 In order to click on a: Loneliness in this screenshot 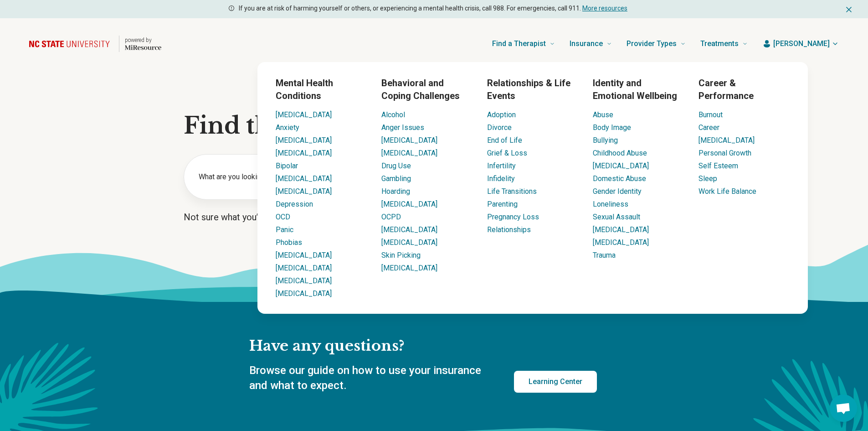, I will do `click(611, 204)`.